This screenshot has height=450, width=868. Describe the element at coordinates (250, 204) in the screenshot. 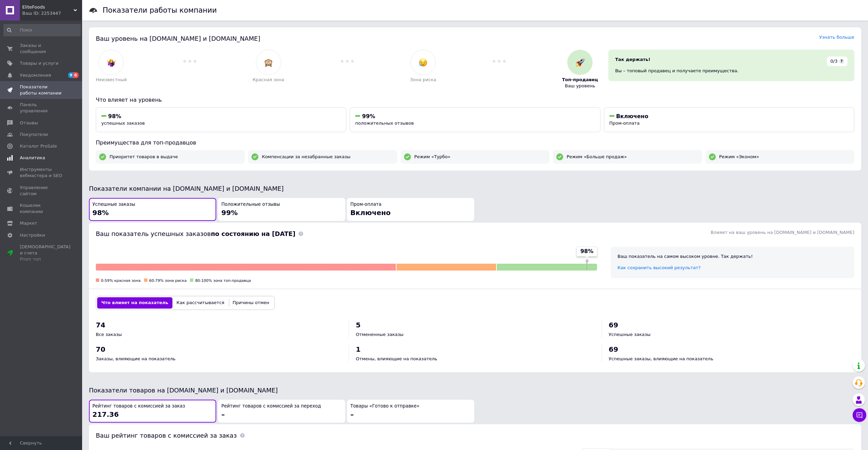

I see `span: Положительные отзывы` at that location.